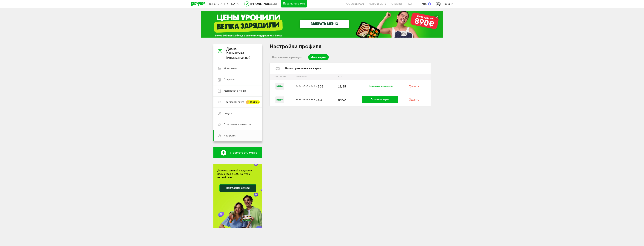 The width and height of the screenshot is (644, 246). Describe the element at coordinates (237, 114) in the screenshot. I see `a: Бонусы` at that location.